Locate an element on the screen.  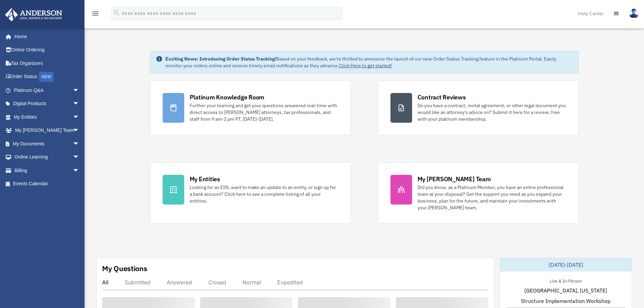
div: Submitted is located at coordinates (137, 282).